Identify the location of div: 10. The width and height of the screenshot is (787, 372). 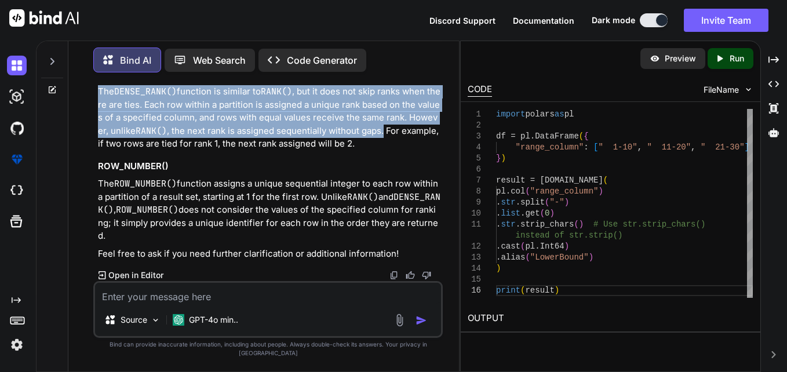
(474, 213).